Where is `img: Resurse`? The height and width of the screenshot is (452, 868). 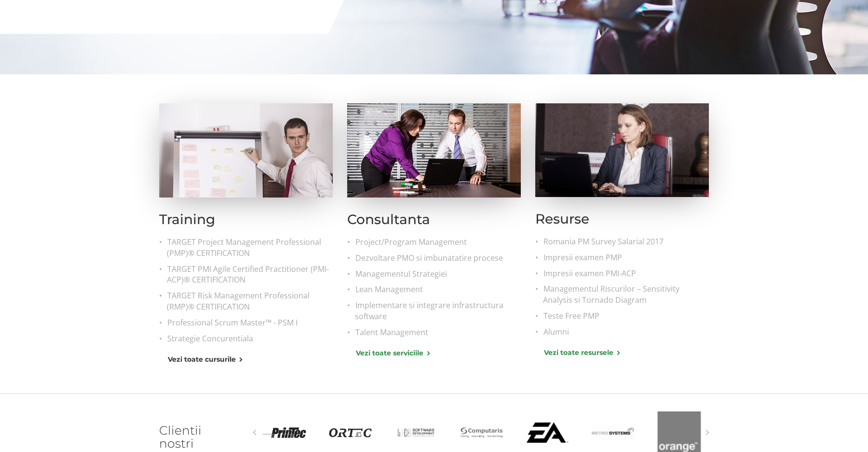
img: Resurse is located at coordinates (623, 150).